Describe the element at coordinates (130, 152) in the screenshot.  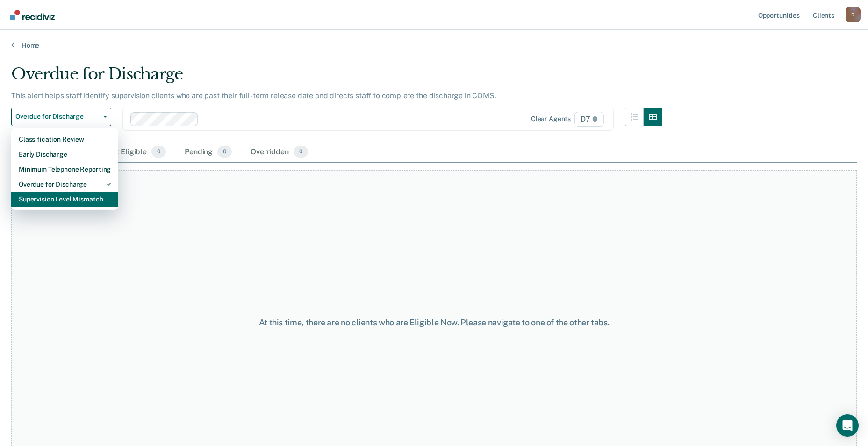
I see `div: Almost Eligible0` at that location.